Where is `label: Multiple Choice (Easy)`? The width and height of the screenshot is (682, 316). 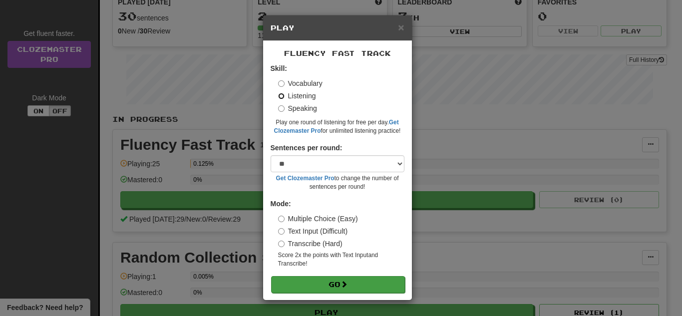 label: Multiple Choice (Easy) is located at coordinates (318, 219).